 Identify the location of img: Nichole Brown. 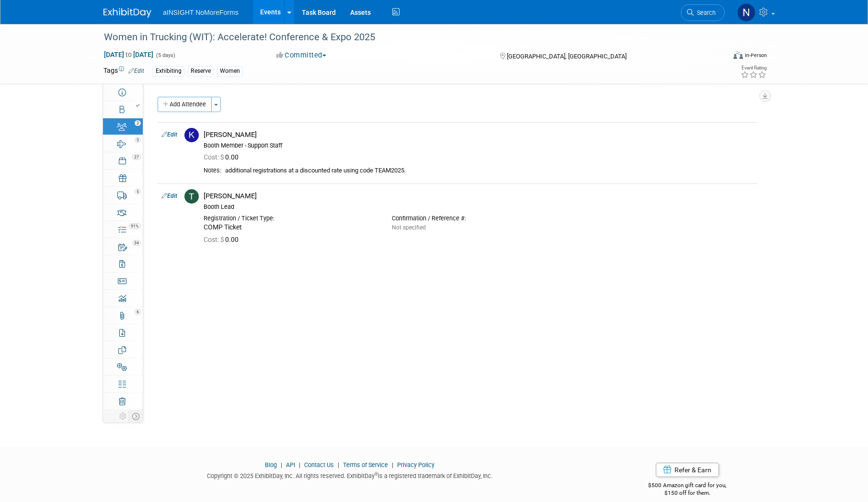
(747, 12).